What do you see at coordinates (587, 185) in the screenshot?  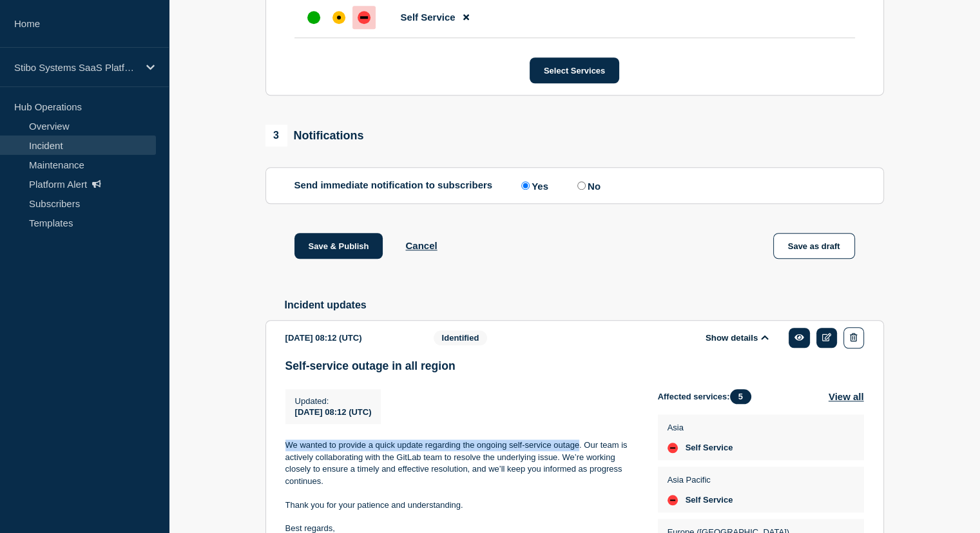 I see `label: No` at bounding box center [587, 185].